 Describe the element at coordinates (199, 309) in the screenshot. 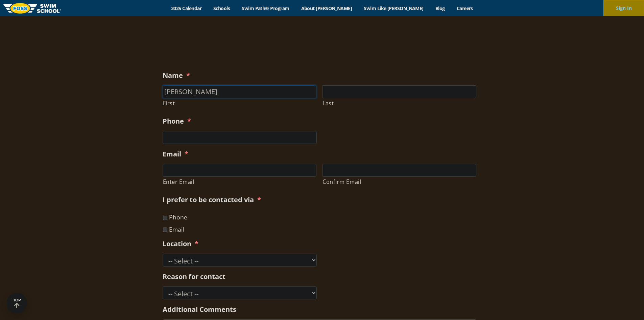

I see `label: Additional Comments` at that location.